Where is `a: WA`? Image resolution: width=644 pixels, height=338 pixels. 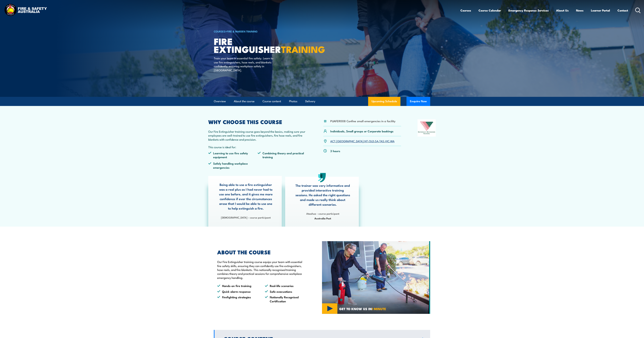
a: WA is located at coordinates (392, 141).